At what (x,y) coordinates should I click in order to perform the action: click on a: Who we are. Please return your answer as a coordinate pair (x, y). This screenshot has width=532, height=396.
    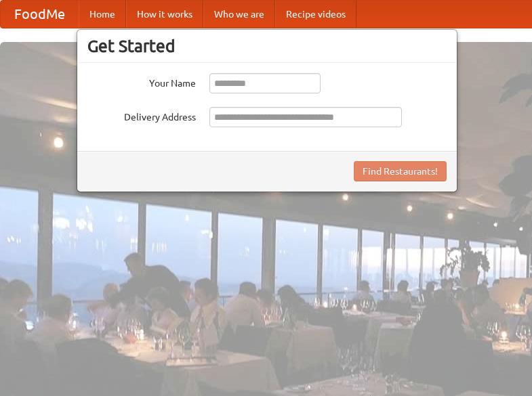
    Looking at the image, I should click on (240, 14).